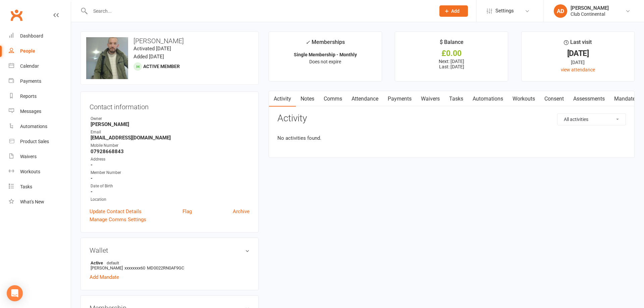 The image size is (644, 308). Describe the element at coordinates (40, 111) in the screenshot. I see `a: Messages` at that location.